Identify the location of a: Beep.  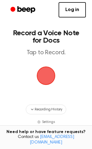
(23, 10).